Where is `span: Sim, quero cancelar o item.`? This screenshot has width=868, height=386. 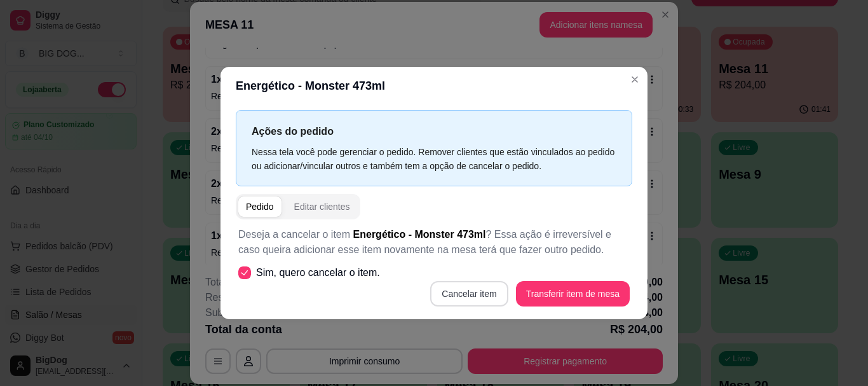
span: Sim, quero cancelar o item. is located at coordinates (318, 273).